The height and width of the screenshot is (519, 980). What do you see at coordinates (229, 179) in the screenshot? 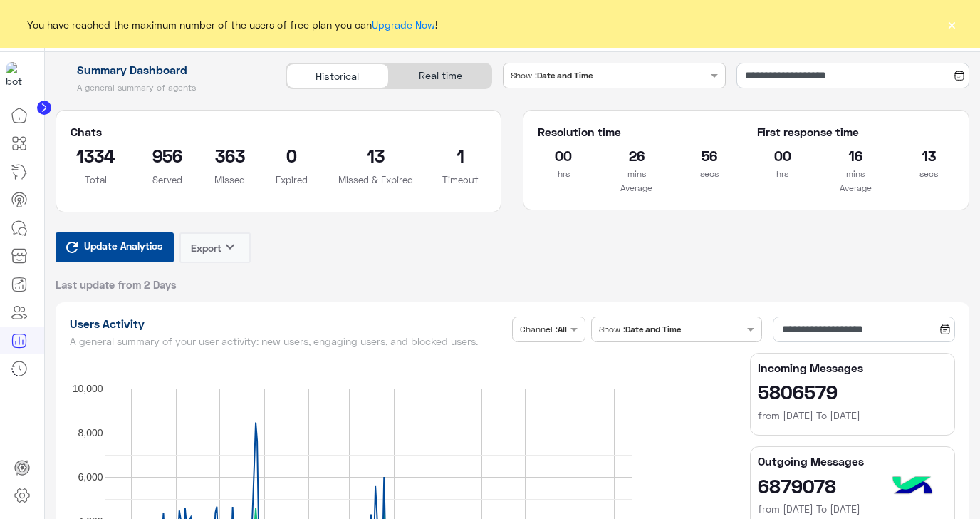
I see `p: Missed` at bounding box center [229, 179].